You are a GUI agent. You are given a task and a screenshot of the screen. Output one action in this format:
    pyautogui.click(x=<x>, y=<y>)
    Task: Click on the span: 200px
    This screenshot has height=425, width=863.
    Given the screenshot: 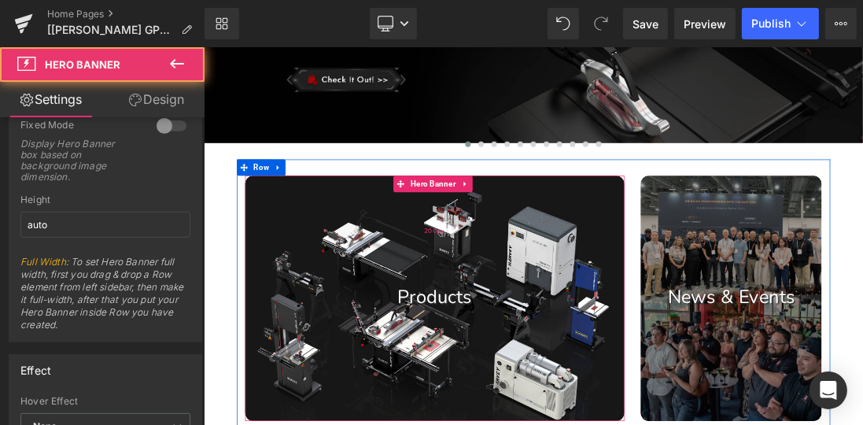 What is the action you would take?
    pyautogui.click(x=333, y=265)
    